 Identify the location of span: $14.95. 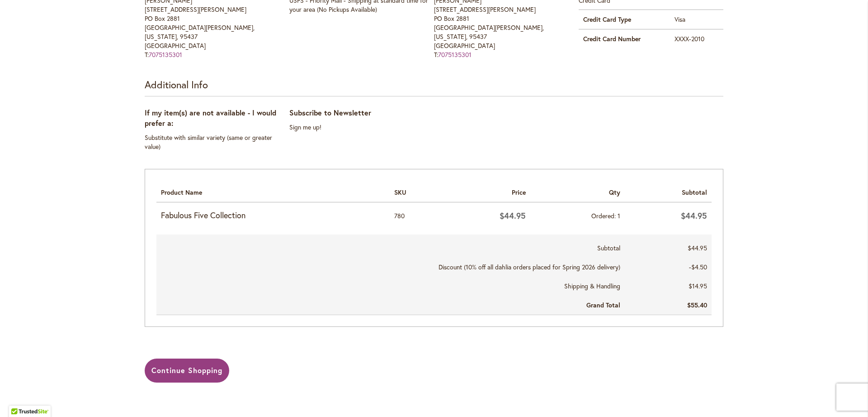
(697, 285).